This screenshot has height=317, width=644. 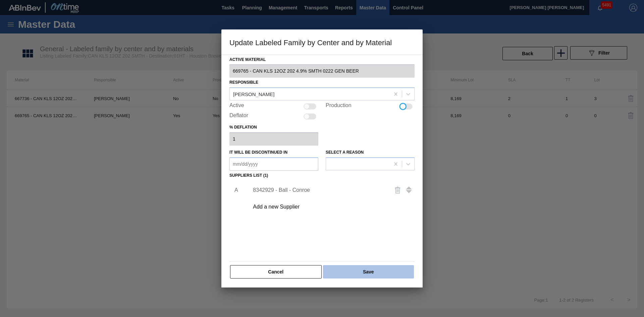 What do you see at coordinates (275, 272) in the screenshot?
I see `button: Cancel` at bounding box center [275, 272].